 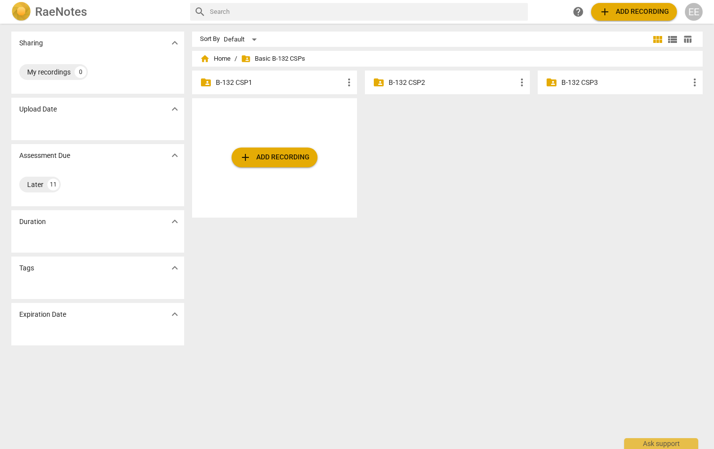 What do you see at coordinates (200, 12) in the screenshot?
I see `span: search` at bounding box center [200, 12].